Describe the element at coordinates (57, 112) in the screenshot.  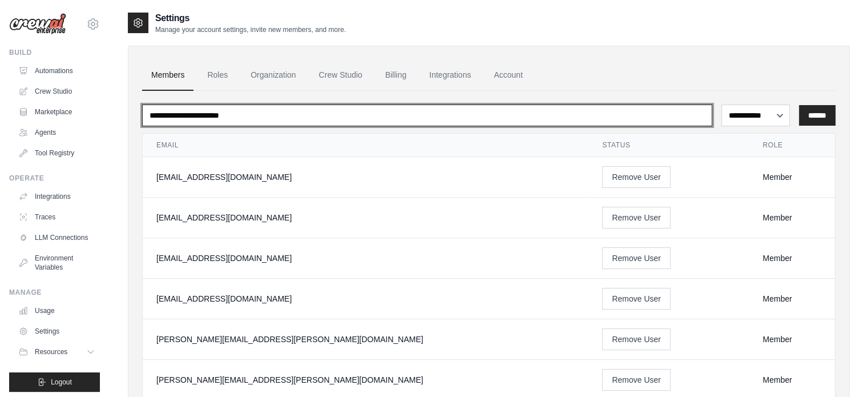
I see `a: Marketplace` at that location.